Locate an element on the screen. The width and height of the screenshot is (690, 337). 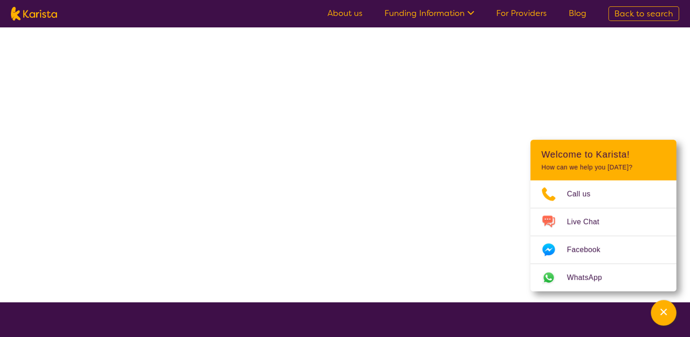
a: Web link opens in a new tab. is located at coordinates (604, 277).